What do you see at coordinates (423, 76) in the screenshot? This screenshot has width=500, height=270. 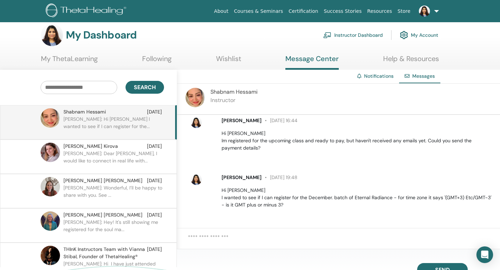 I see `span: Messages` at bounding box center [423, 76].